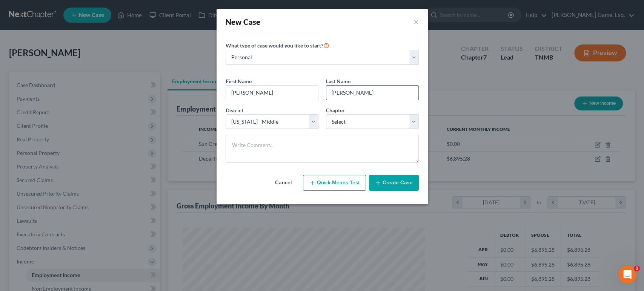  What do you see at coordinates (637, 268) in the screenshot?
I see `span: 1` at bounding box center [637, 268].